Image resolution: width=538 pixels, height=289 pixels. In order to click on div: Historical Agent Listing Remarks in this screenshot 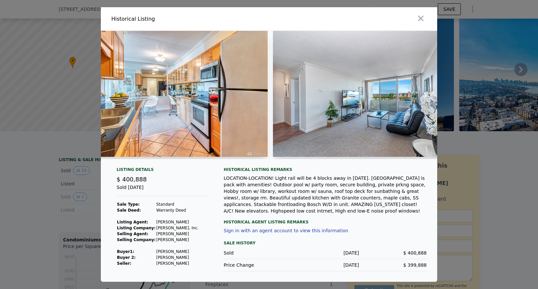, I will do `click(325, 220)`.